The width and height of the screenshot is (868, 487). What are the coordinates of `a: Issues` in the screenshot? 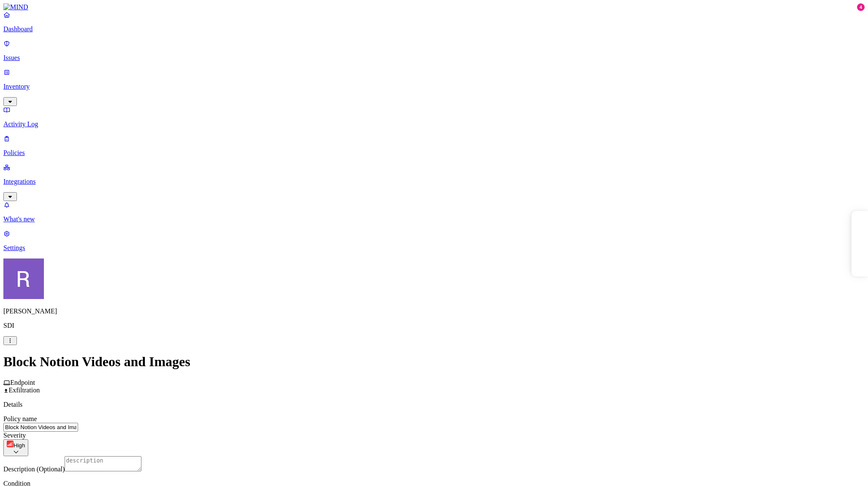 It's located at (434, 51).